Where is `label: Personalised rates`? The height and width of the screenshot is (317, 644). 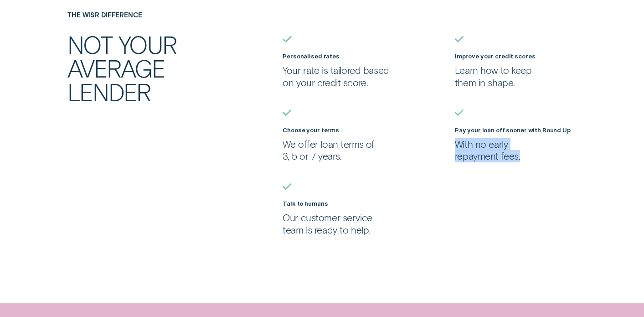 label: Personalised rates is located at coordinates (311, 56).